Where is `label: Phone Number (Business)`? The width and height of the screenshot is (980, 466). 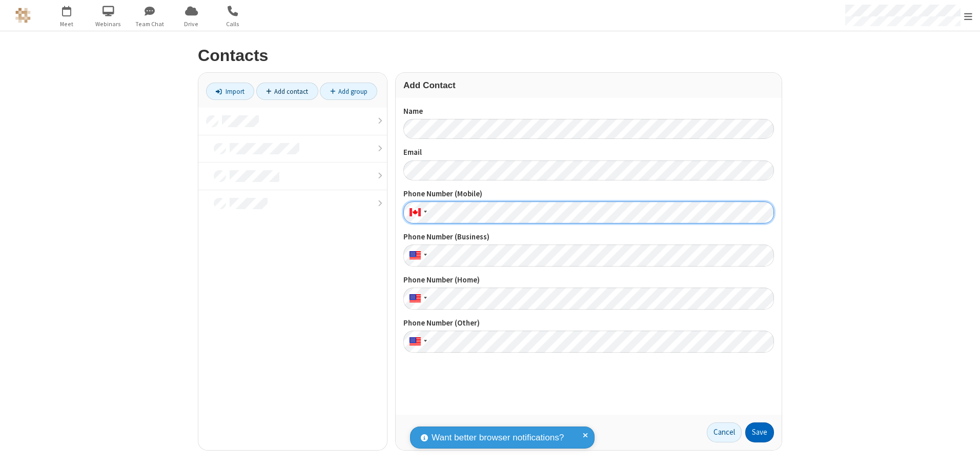 label: Phone Number (Business) is located at coordinates (589, 237).